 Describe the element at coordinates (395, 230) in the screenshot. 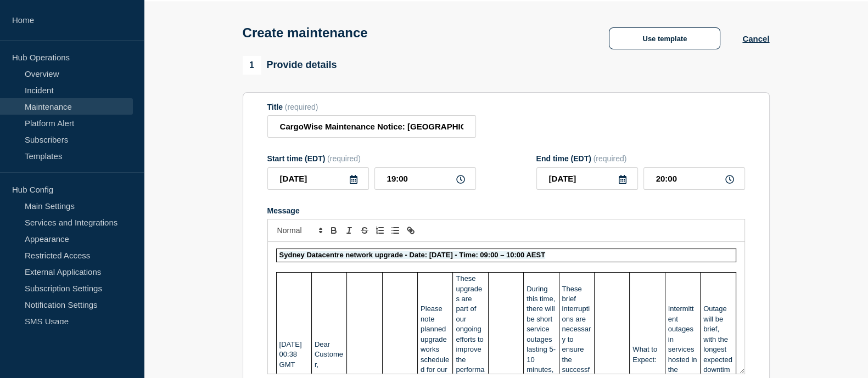

I see `button: Toggle bulleted list` at that location.